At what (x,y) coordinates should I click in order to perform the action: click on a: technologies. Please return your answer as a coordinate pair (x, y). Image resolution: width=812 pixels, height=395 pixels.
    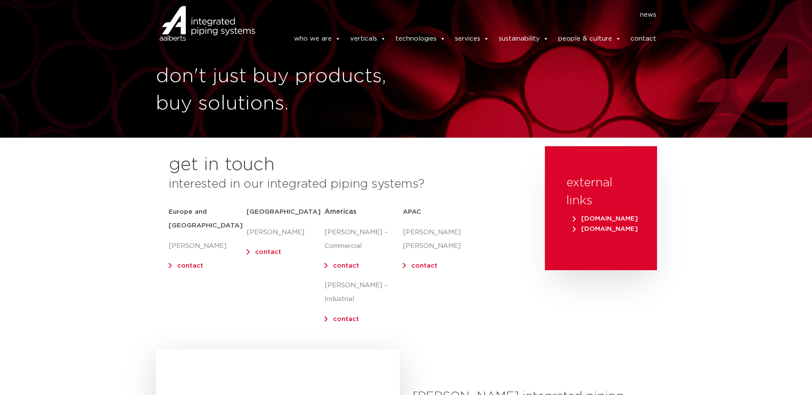
    Looking at the image, I should click on (420, 39).